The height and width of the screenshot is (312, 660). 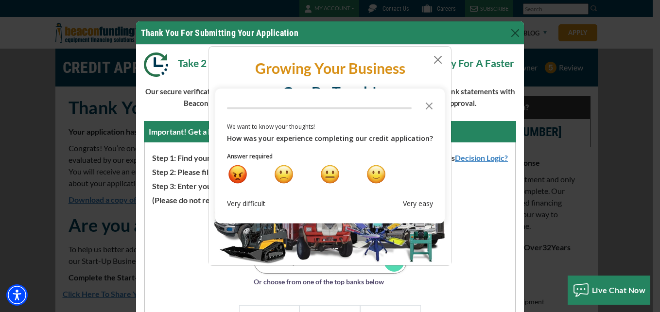 What do you see at coordinates (330, 138) in the screenshot?
I see `div: How was your experience completing our credit application?` at bounding box center [330, 138].